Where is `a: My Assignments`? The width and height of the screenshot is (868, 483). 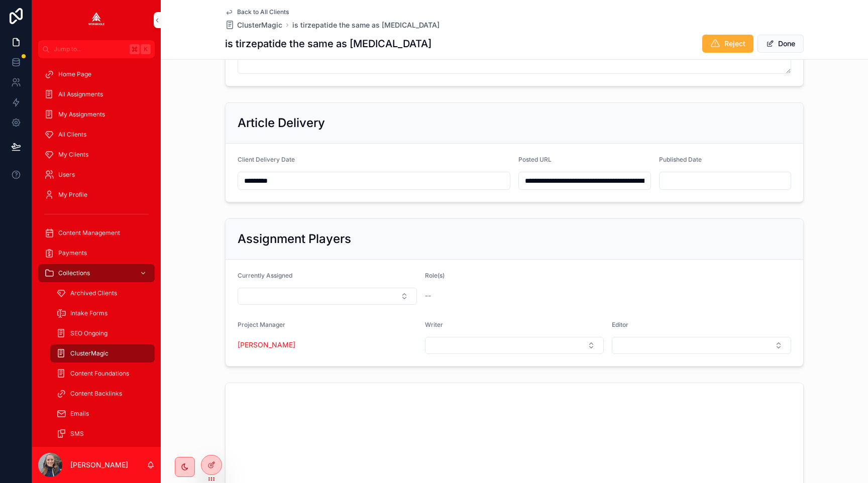 a: My Assignments is located at coordinates (97, 115).